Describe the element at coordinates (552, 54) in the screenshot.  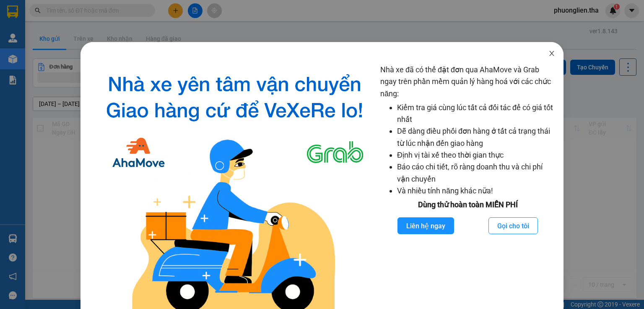
I see `button: Close` at that location.